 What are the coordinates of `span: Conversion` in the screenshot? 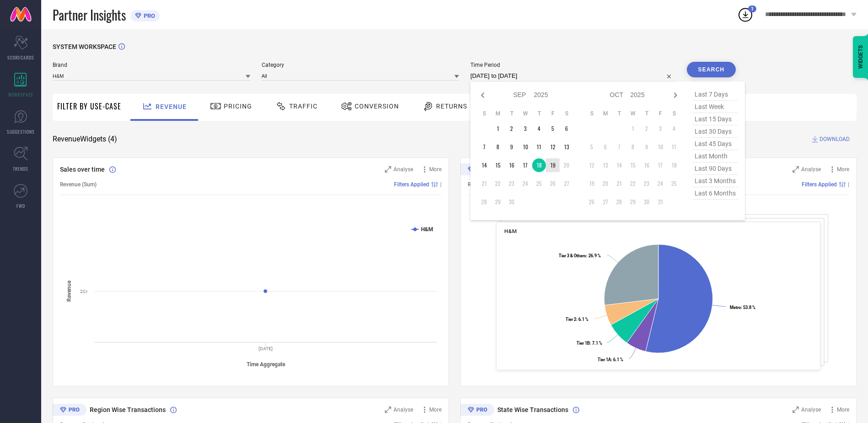 It's located at (376, 106).